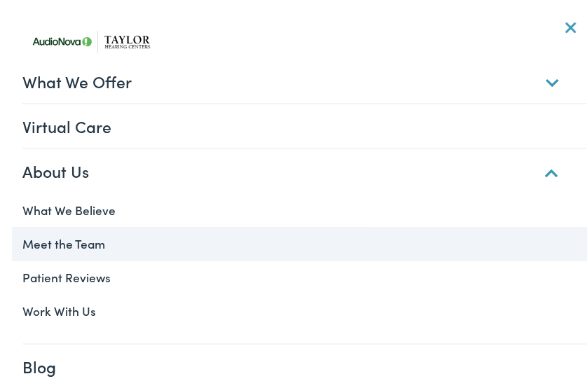 This screenshot has width=588, height=388. Describe the element at coordinates (304, 123) in the screenshot. I see `a: Virtual Care` at that location.